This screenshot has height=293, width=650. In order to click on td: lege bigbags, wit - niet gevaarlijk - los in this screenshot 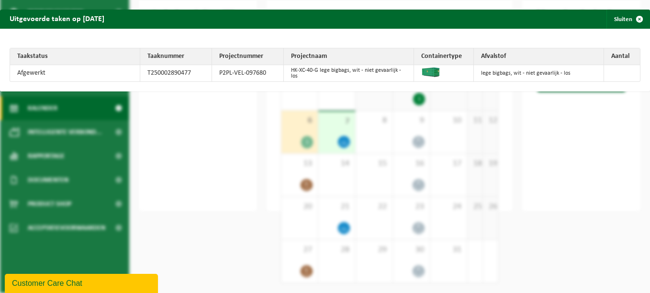, I will do `click(539, 73)`.